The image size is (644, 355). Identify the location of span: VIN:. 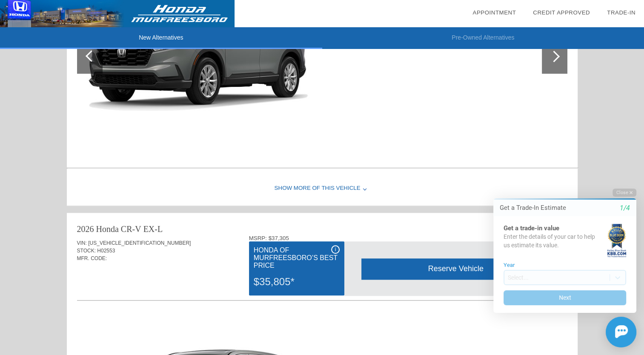
(82, 243).